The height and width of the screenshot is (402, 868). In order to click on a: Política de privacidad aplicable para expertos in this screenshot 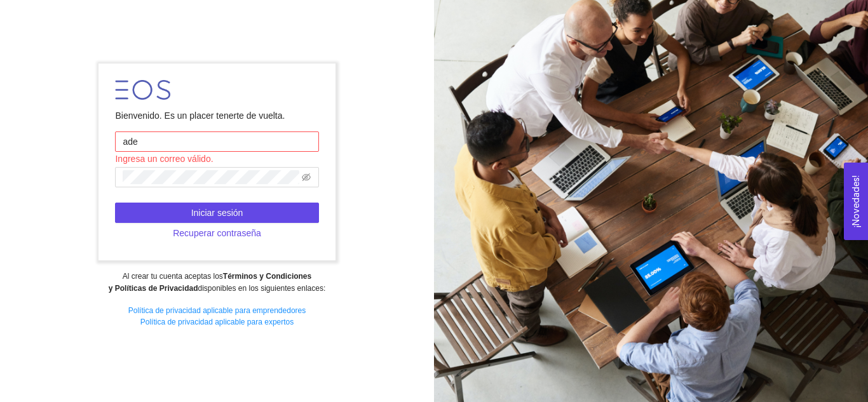, I will do `click(217, 322)`.